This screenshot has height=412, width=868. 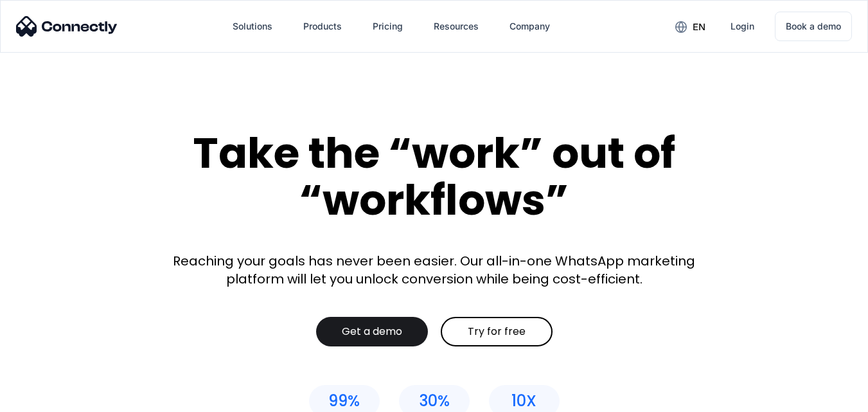 I want to click on div: Login, so click(x=742, y=27).